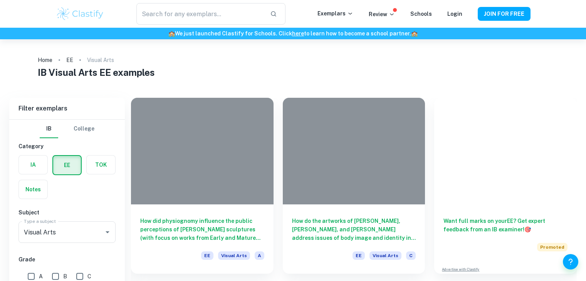  Describe the element at coordinates (67, 109) in the screenshot. I see `h6: Filter exemplars` at that location.